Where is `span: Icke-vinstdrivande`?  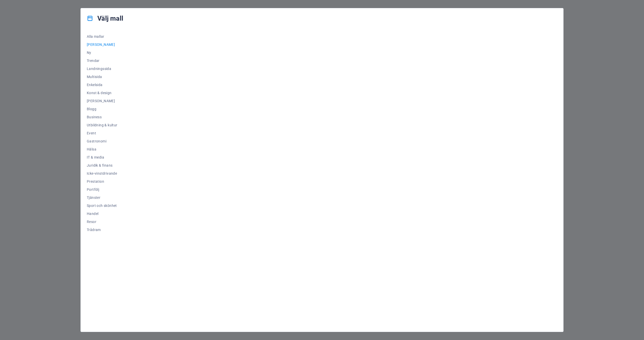
span: Icke-vinstdrivande is located at coordinates (102, 173).